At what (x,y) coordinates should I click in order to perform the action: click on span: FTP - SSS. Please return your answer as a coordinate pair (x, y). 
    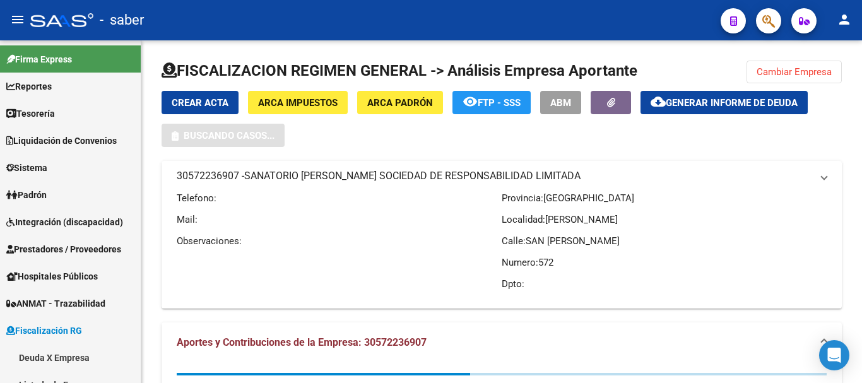
    Looking at the image, I should click on (499, 103).